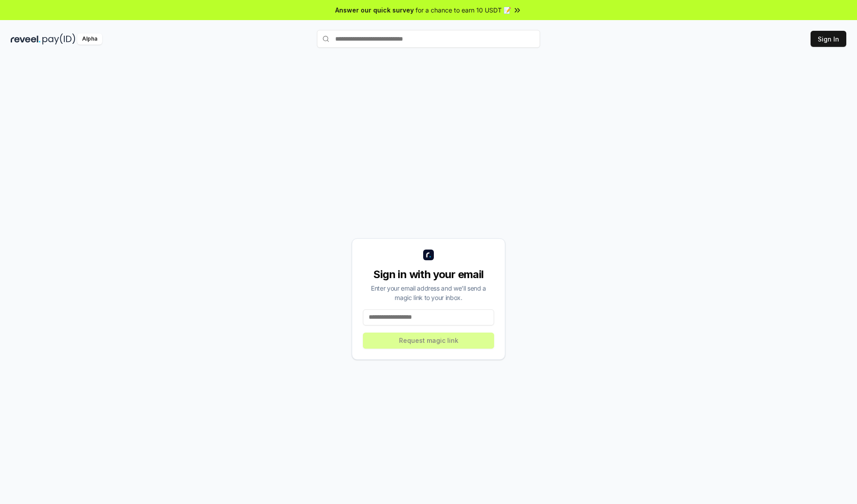 The width and height of the screenshot is (857, 504). Describe the element at coordinates (375, 9) in the screenshot. I see `span: Answer our quick survey` at that location.